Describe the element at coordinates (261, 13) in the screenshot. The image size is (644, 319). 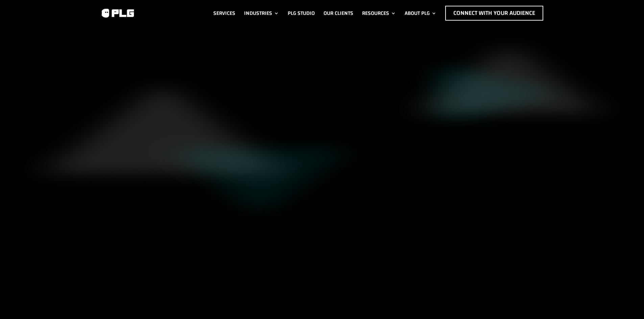
I see `a: Industries` at that location.